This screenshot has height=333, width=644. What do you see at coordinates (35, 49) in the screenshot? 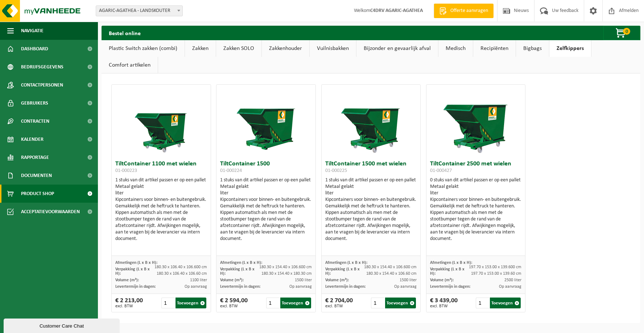
I see `span: Dashboard` at bounding box center [35, 49].